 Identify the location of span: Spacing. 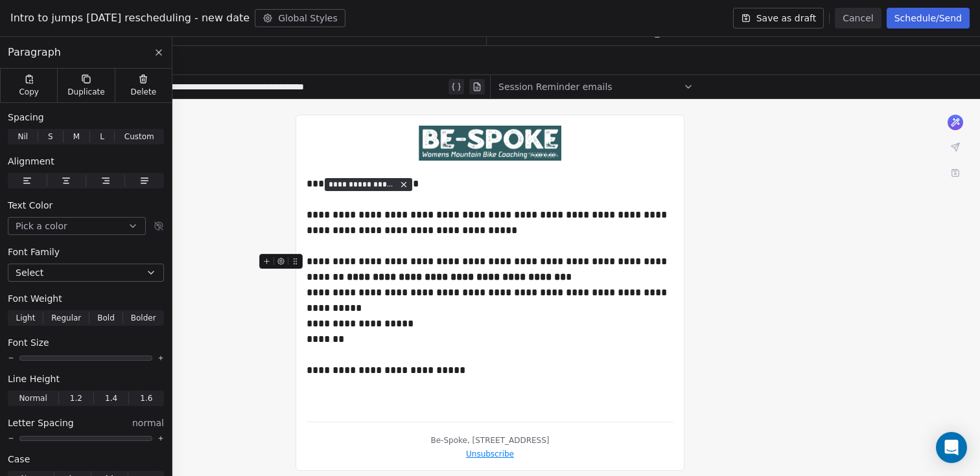
(26, 118).